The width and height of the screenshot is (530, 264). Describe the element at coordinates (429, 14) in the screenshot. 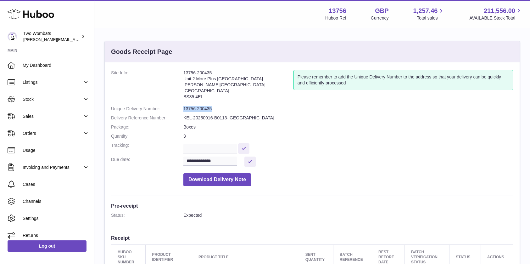

I see `a: 1,257.46 Total sales` at that location.